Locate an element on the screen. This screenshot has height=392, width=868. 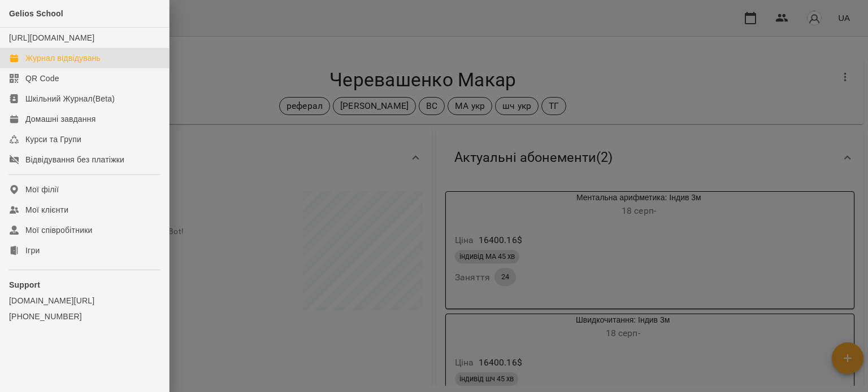
div: Журнал відвідувань is located at coordinates (63, 58).